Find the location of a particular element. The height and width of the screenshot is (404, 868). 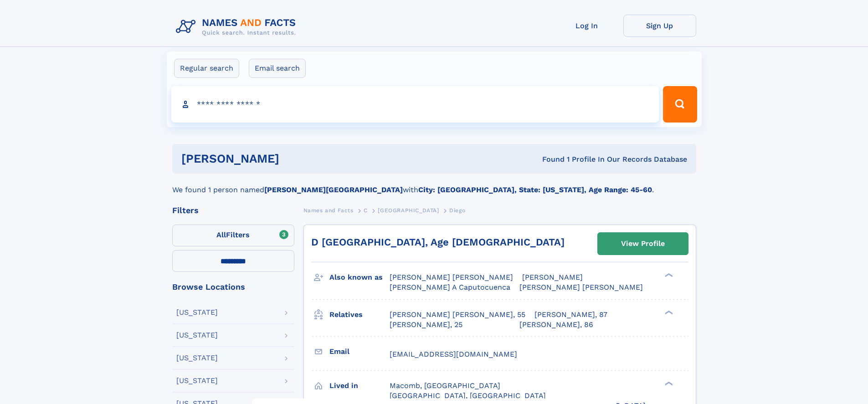

button: Search Button is located at coordinates (680, 104).